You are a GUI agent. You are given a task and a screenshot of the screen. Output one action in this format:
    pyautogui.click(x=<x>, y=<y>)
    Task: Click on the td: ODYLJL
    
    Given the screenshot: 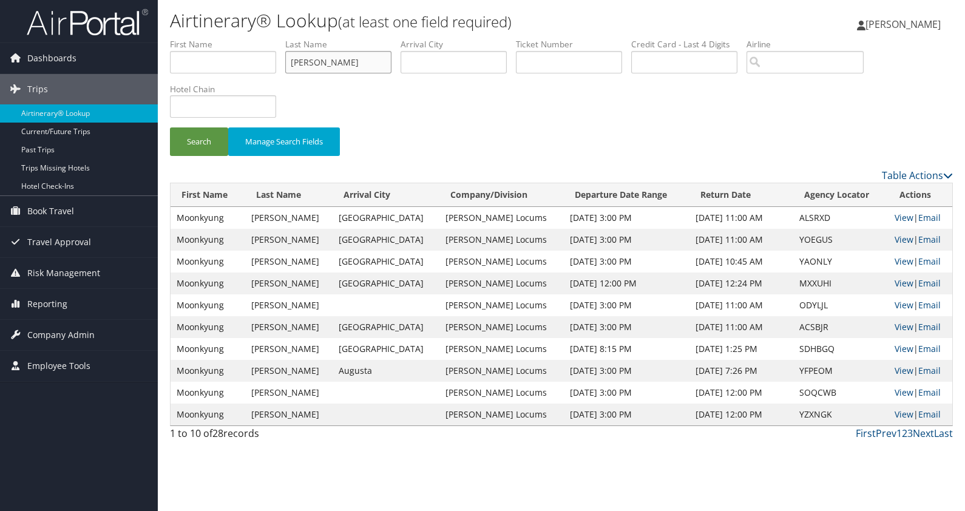 What is the action you would take?
    pyautogui.click(x=841, y=305)
    